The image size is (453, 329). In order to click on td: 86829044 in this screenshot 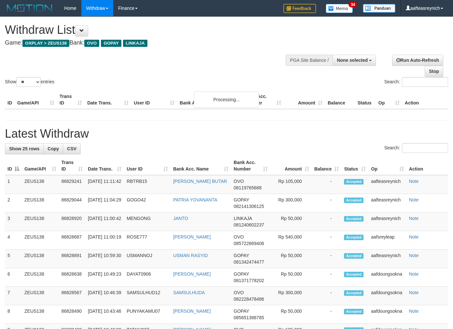, I will do `click(72, 203)`.